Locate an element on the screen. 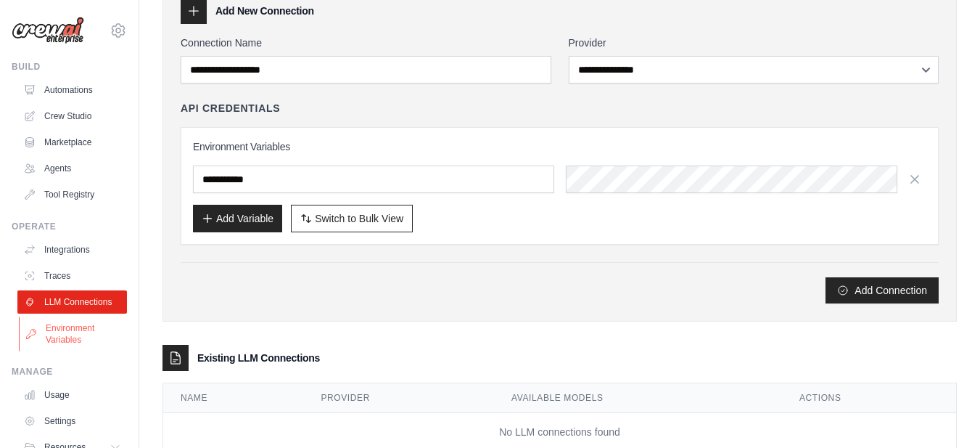  a: Agents is located at coordinates (72, 168).